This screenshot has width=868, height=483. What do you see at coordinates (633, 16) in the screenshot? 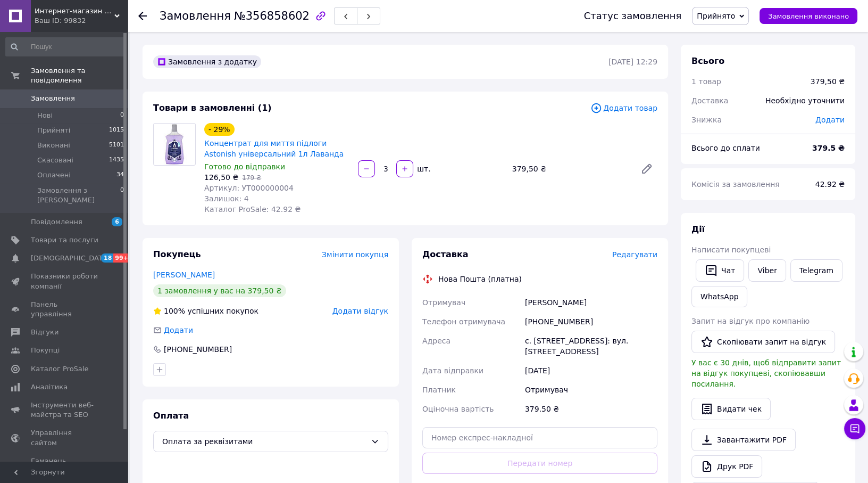
I see `div: Статус замовлення` at bounding box center [633, 16].